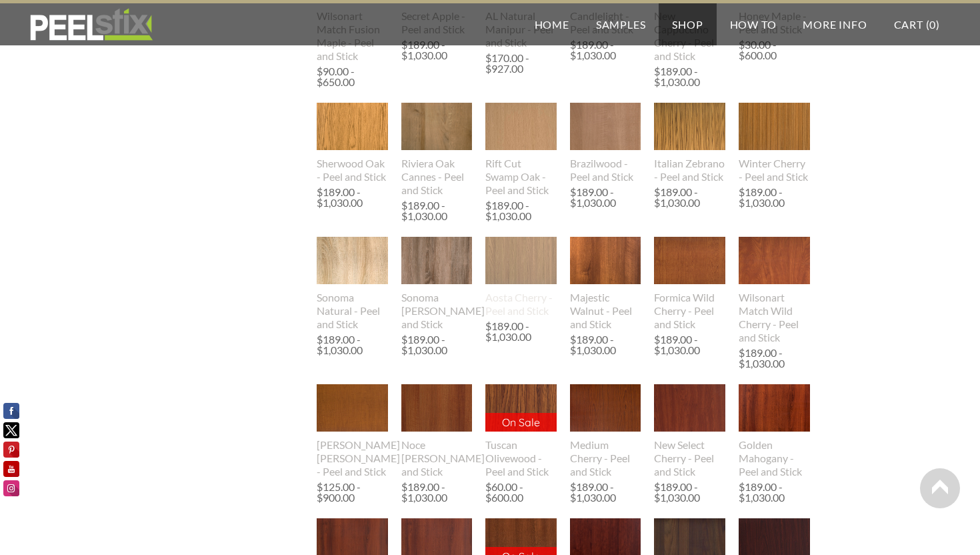 This screenshot has width=980, height=555. What do you see at coordinates (351, 492) in the screenshot?
I see `div: $125.00 - $900.00` at bounding box center [351, 492].